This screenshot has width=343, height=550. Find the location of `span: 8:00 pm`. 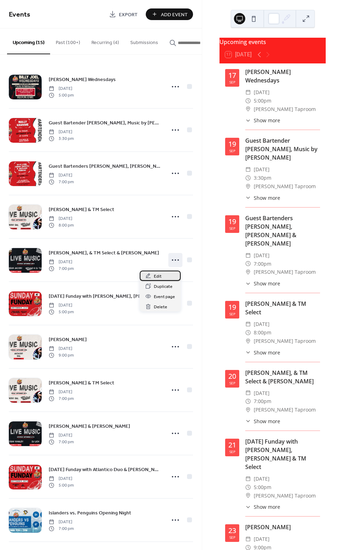

span: 8:00 pm is located at coordinates (61, 225).